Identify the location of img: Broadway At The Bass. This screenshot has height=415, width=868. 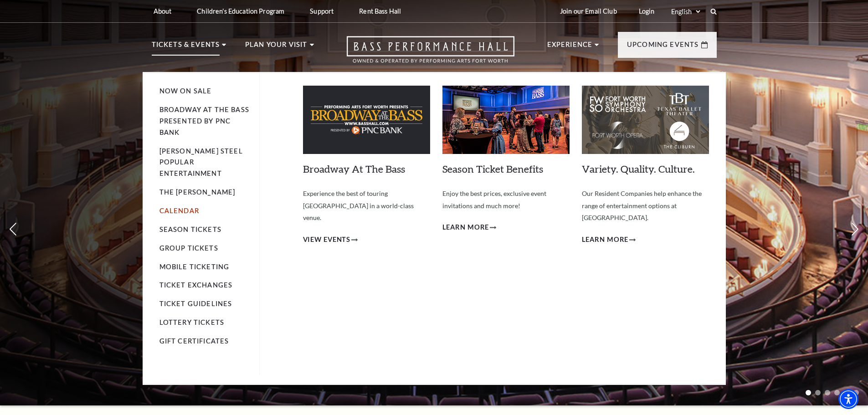
(366, 120).